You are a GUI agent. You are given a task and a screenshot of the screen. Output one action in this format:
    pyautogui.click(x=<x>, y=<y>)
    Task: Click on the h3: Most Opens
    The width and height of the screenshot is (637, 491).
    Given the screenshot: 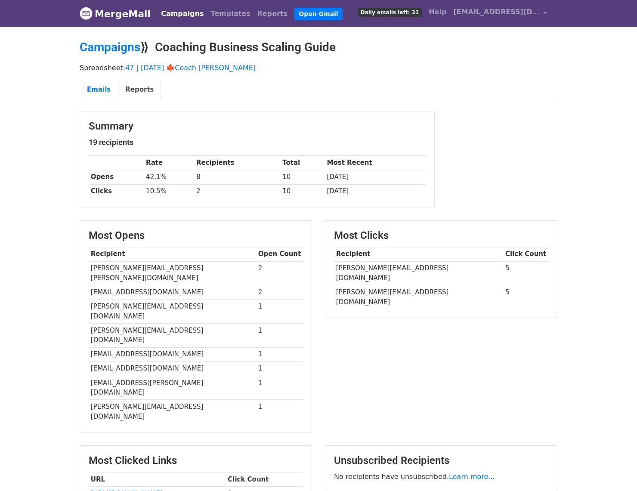 What is the action you would take?
    pyautogui.click(x=196, y=236)
    